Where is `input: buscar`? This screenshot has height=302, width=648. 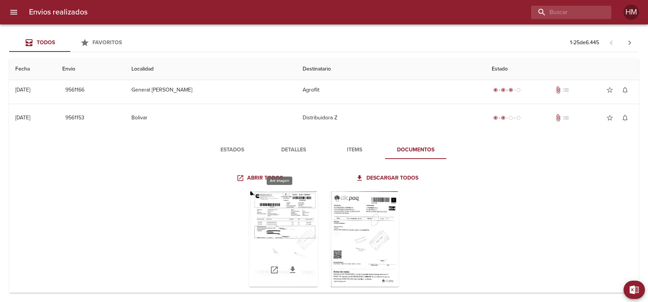 input: buscar is located at coordinates (564, 12).